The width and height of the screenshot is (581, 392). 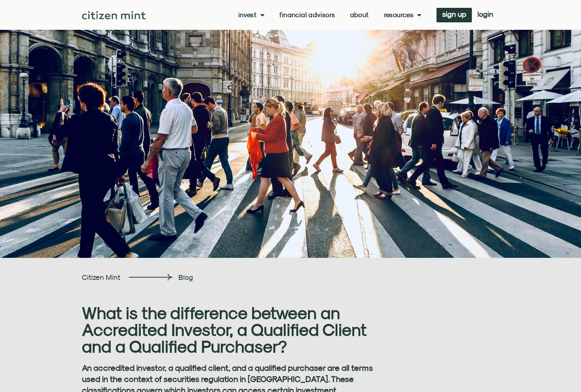 What do you see at coordinates (330, 15) in the screenshot?
I see `nav: Menu` at bounding box center [330, 15].